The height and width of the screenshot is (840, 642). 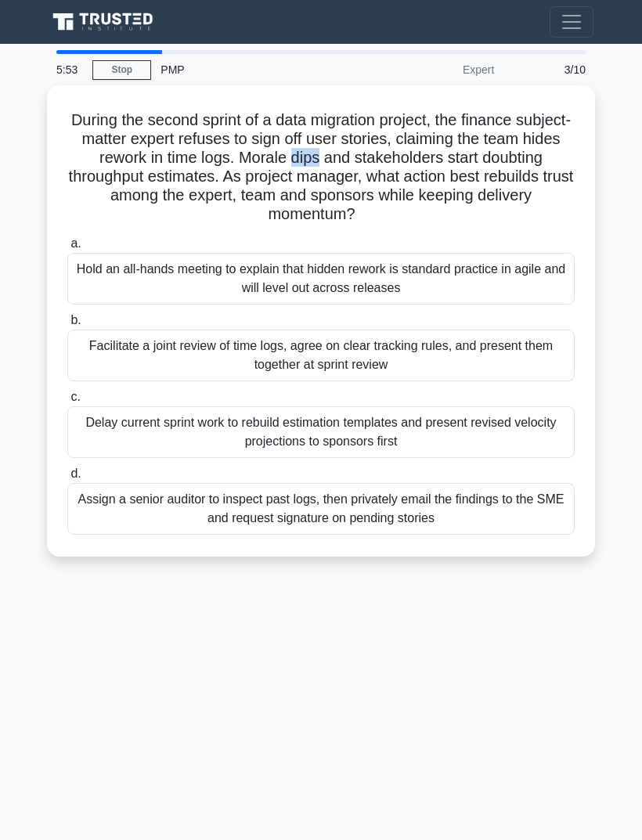 I want to click on div: Expert, so click(x=434, y=69).